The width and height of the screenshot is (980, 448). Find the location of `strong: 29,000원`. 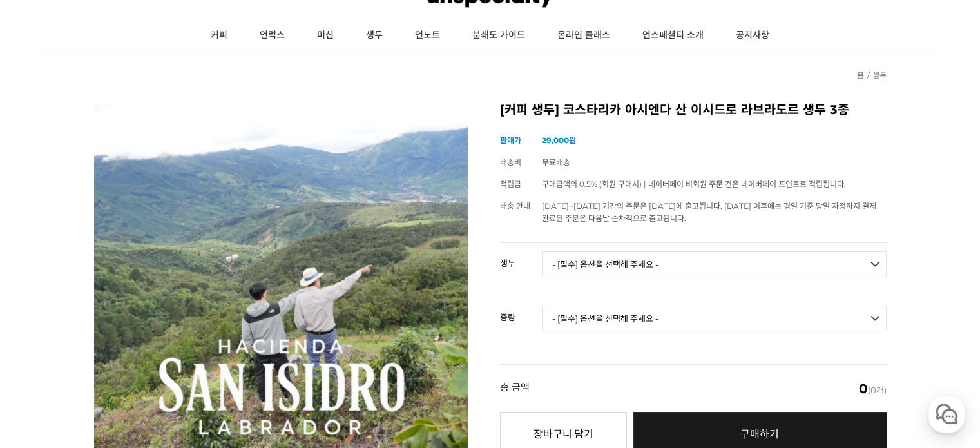

strong: 29,000원 is located at coordinates (559, 140).